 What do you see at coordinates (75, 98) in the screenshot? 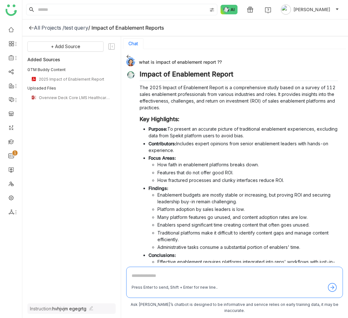
I see `div: Overview Deck Core LMS Healthcare App Screen.pptx` at bounding box center [75, 98].